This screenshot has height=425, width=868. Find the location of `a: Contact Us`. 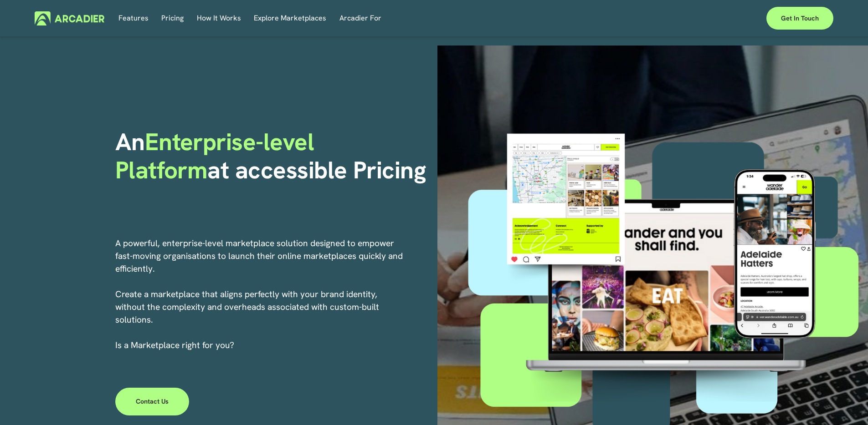

a: Contact Us is located at coordinates (152, 402).